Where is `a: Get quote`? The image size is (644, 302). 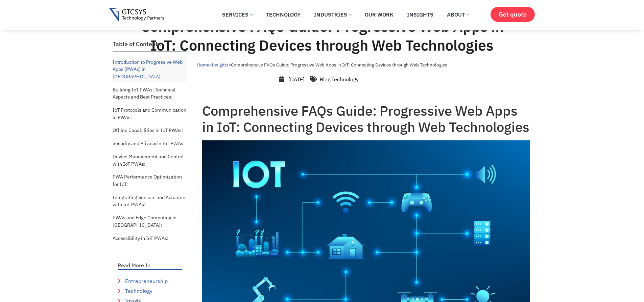
a: Get quote is located at coordinates (513, 14).